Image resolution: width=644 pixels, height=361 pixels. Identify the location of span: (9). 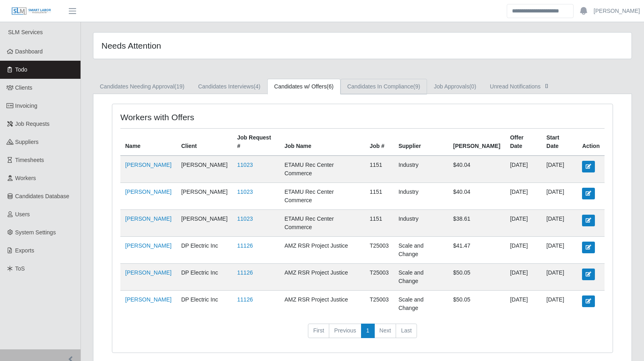
(416, 86).